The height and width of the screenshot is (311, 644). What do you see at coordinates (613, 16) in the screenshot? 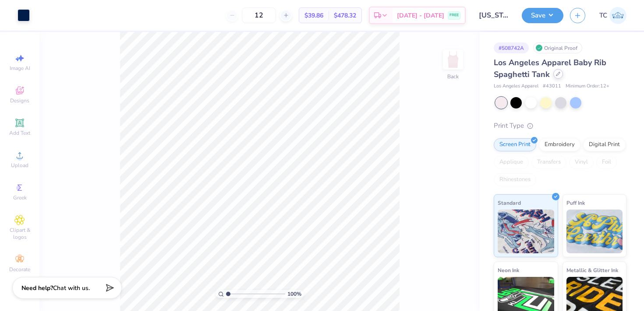
I see `a: TC` at bounding box center [613, 16].